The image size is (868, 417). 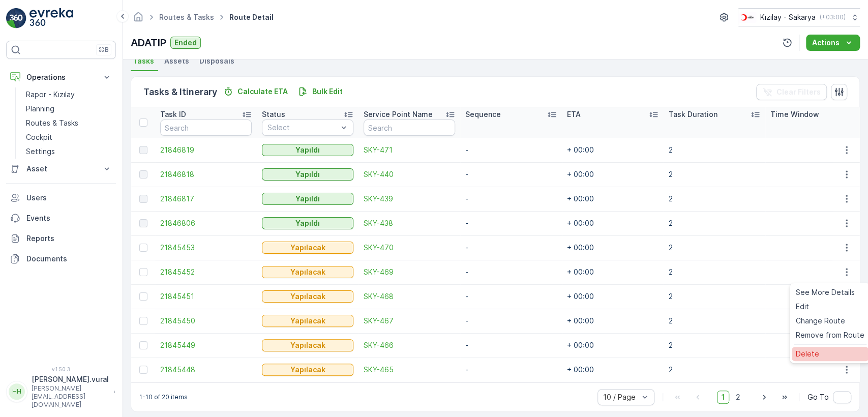 What do you see at coordinates (409, 296) in the screenshot?
I see `a: SKY-468` at bounding box center [409, 296].